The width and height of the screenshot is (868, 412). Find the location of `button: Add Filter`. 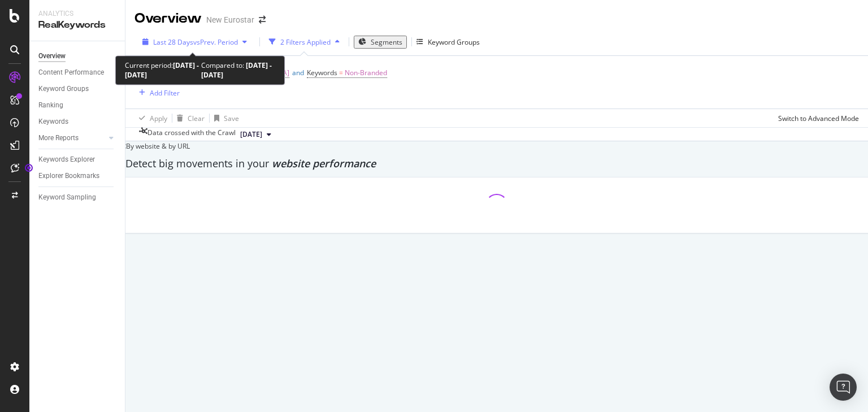

button: Add Filter is located at coordinates (157, 93).